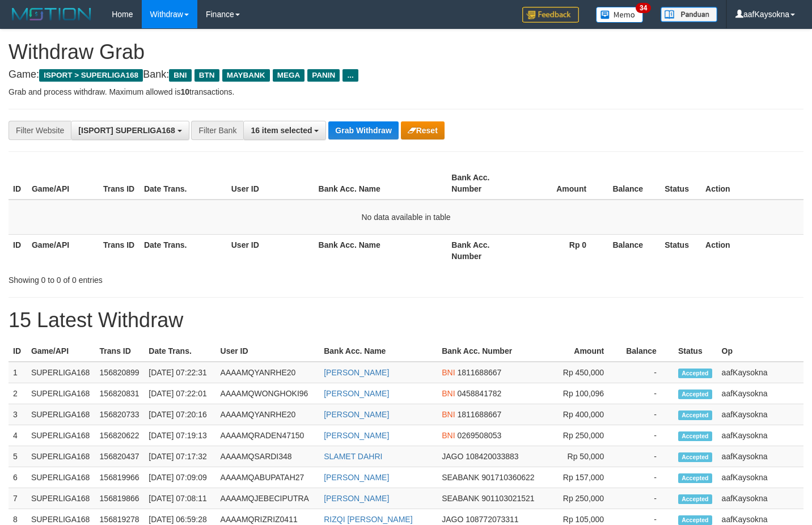 Image resolution: width=812 pixels, height=525 pixels. What do you see at coordinates (18, 498) in the screenshot?
I see `td: 7` at bounding box center [18, 498].